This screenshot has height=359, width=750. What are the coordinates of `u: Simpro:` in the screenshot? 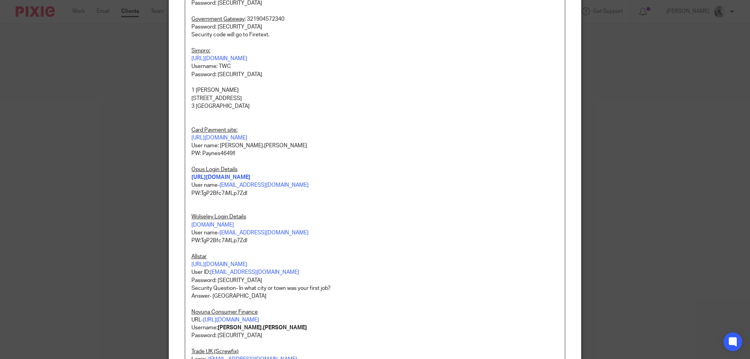 It's located at (201, 51).